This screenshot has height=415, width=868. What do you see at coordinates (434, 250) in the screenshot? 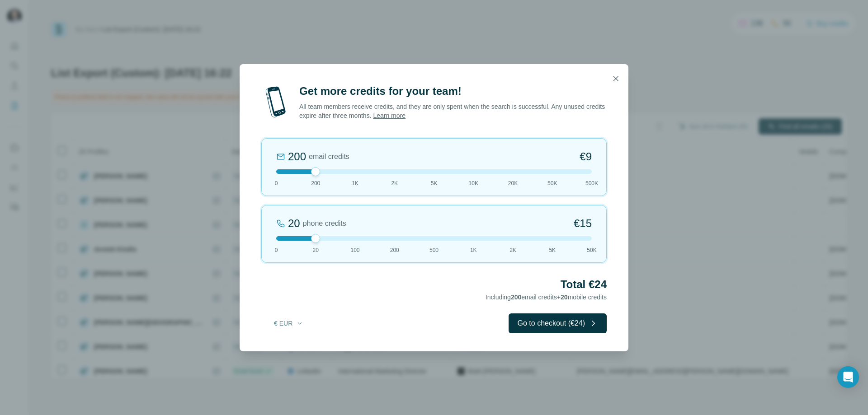
I see `span: 500` at bounding box center [434, 250].